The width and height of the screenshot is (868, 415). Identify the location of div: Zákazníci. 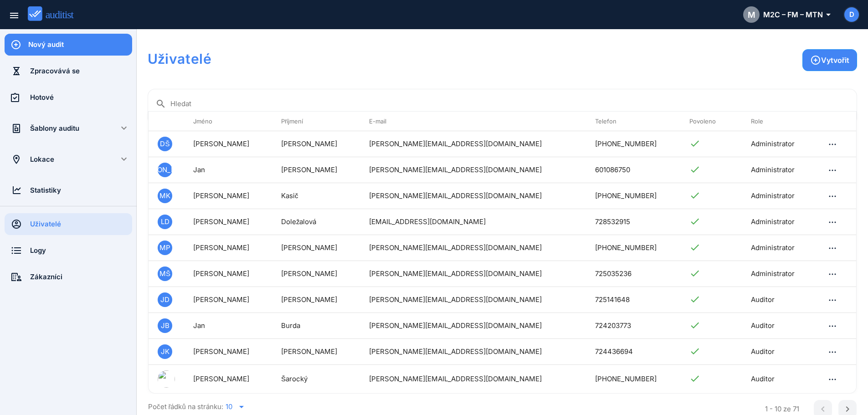
(81, 277).